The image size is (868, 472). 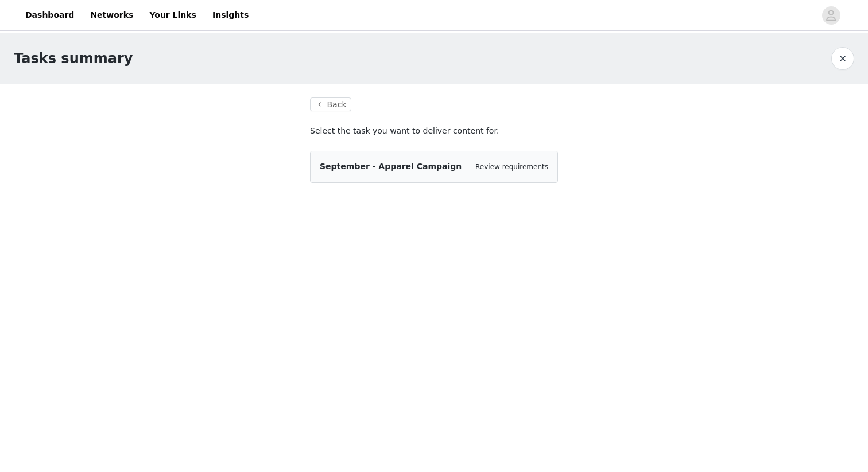 What do you see at coordinates (511, 167) in the screenshot?
I see `a: Review requirements` at bounding box center [511, 167].